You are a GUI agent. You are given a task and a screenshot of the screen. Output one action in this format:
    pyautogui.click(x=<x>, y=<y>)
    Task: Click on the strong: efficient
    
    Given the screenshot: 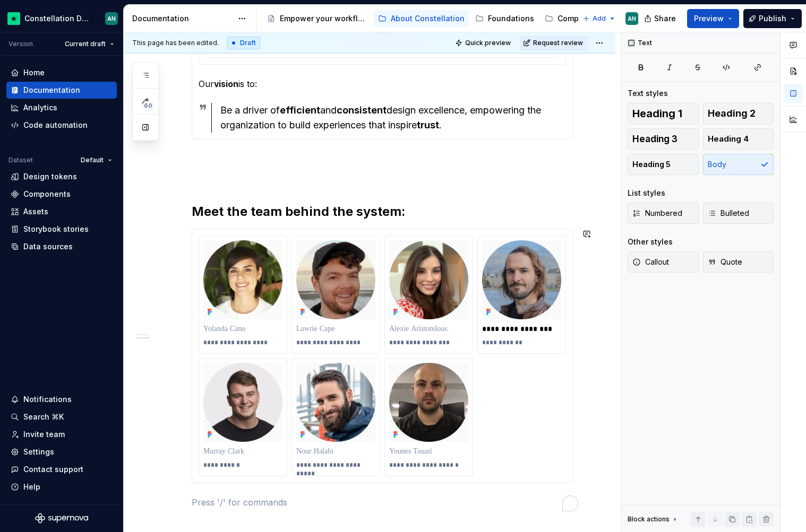 What is the action you would take?
    pyautogui.click(x=300, y=110)
    